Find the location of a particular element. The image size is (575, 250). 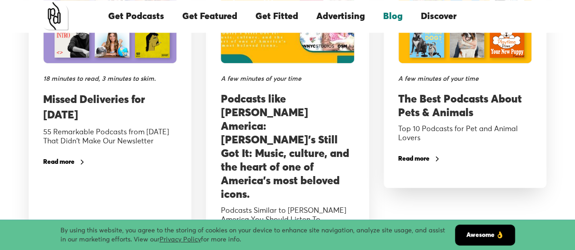

img: logo_orange.svg is located at coordinates (18, 18).